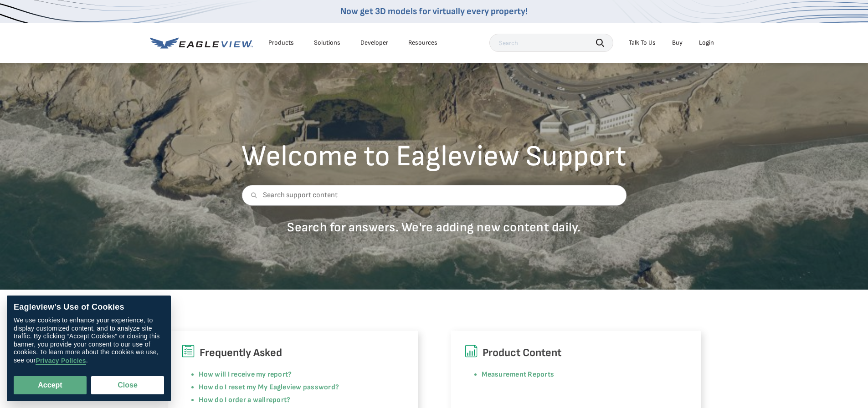  Describe the element at coordinates (328, 43) in the screenshot. I see `div: Solutions` at that location.